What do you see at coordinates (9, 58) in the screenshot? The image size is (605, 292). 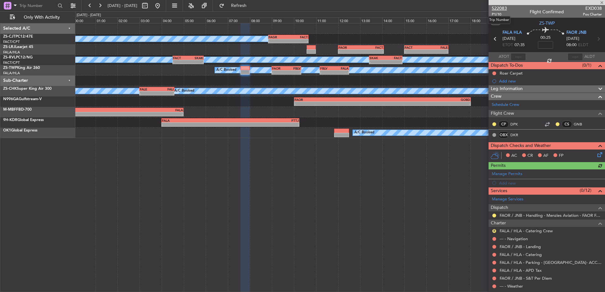 I see `span: ZS-RVL` at bounding box center [9, 58].